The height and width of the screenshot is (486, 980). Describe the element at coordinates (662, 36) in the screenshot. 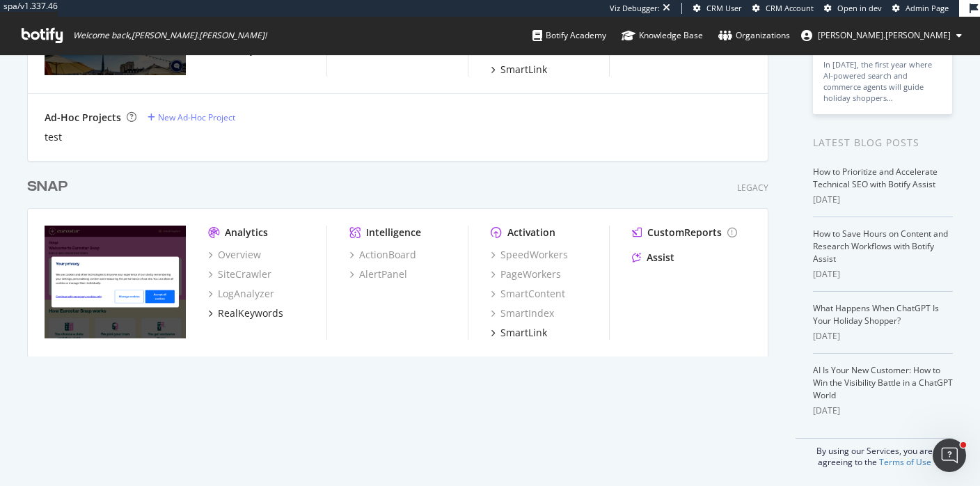

I see `a: Knowledge Base` at that location.